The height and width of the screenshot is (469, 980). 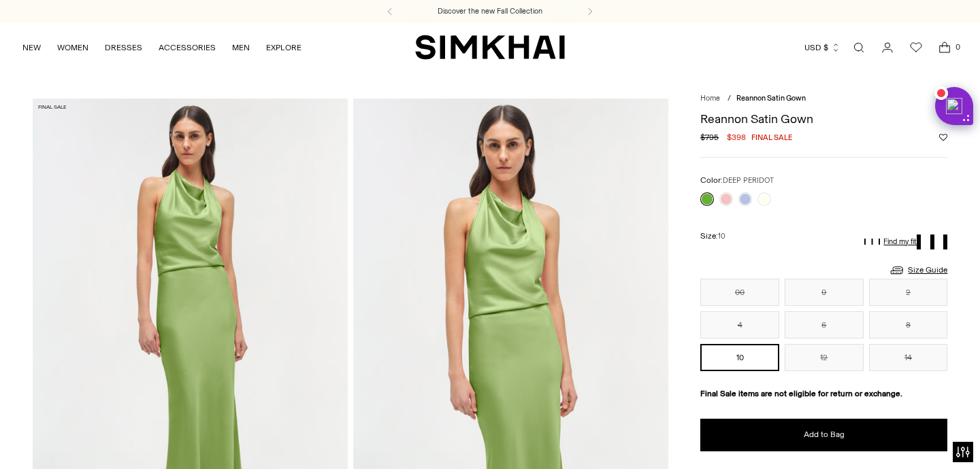 I want to click on span: DEEP PERIDOT, so click(x=748, y=180).